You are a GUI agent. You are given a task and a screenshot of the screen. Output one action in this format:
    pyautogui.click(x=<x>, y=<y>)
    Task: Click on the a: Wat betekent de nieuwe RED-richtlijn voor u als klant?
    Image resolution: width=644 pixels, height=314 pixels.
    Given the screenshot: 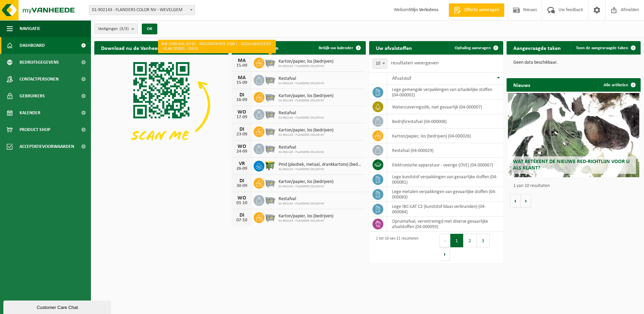 What is the action you would take?
    pyautogui.click(x=573, y=135)
    